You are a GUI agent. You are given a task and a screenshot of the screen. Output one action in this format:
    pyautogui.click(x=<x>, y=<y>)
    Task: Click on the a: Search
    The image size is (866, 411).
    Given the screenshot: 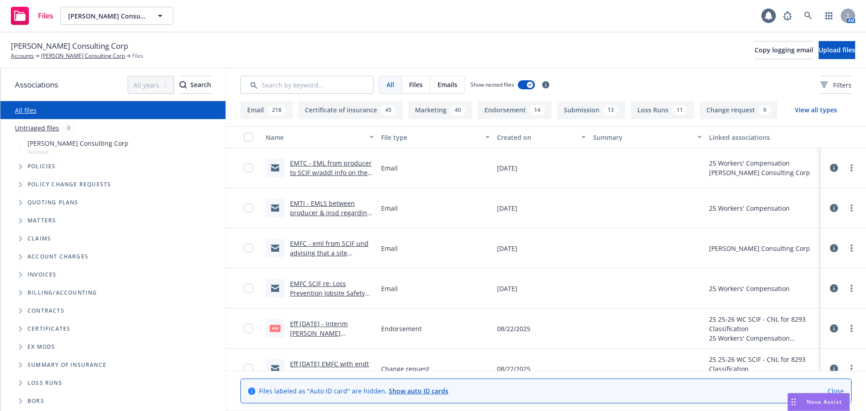 What is the action you would take?
    pyautogui.click(x=808, y=16)
    